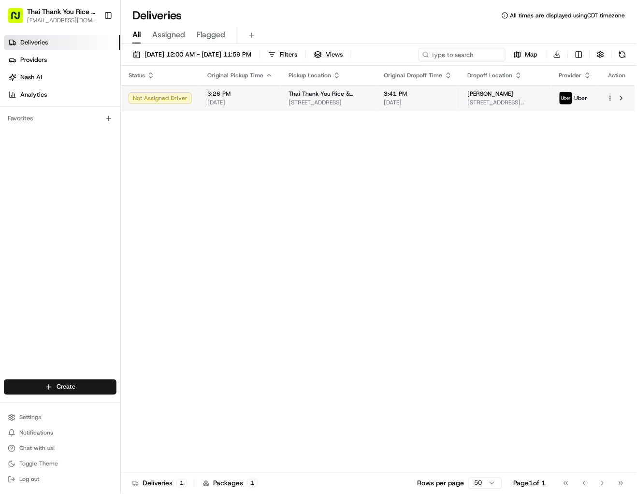  I want to click on span: Provider, so click(570, 75).